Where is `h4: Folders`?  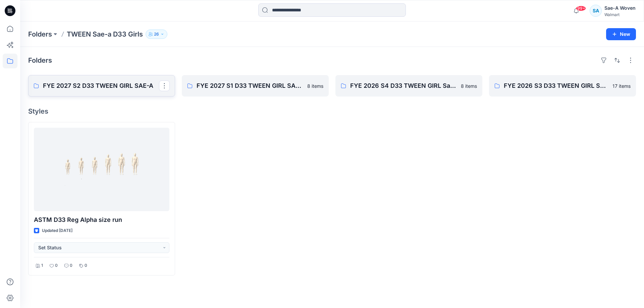
h4: Folders is located at coordinates (40, 60).